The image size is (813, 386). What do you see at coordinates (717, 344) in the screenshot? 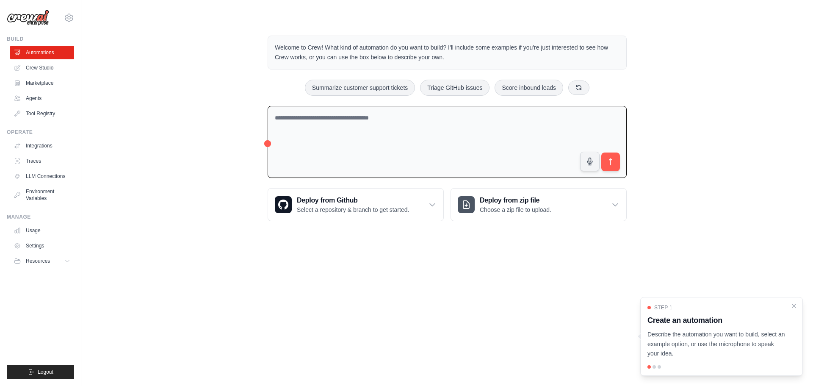
I see `p: Describe the automation you want to build, select an example option, or use the microphone to spe...` at bounding box center [717, 344].